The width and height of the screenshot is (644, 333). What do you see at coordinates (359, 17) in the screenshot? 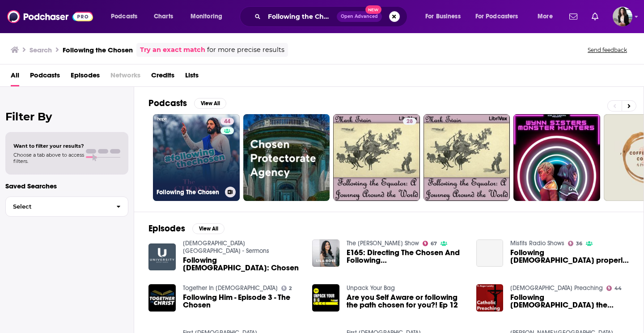
I see `button: Open AdvancedNew` at bounding box center [359, 17].